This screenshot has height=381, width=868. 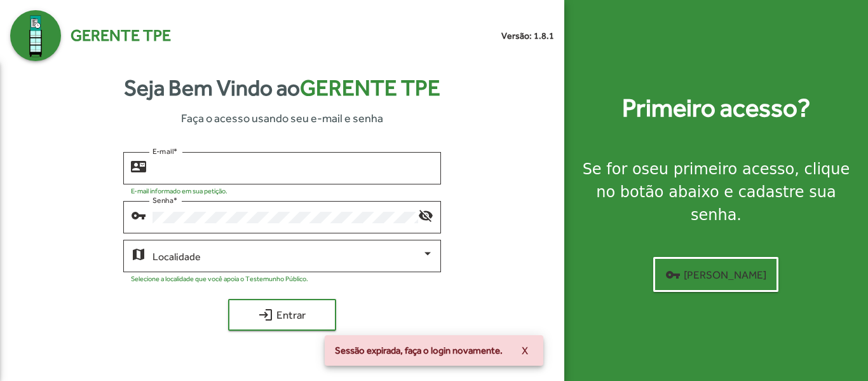 I want to click on button: X, so click(x=525, y=350).